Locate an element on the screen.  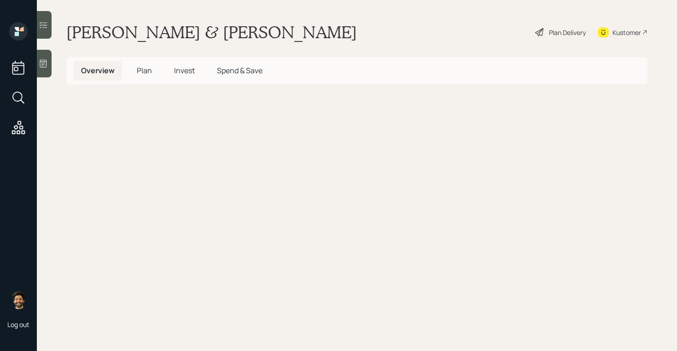
span: Invest is located at coordinates (184, 70).